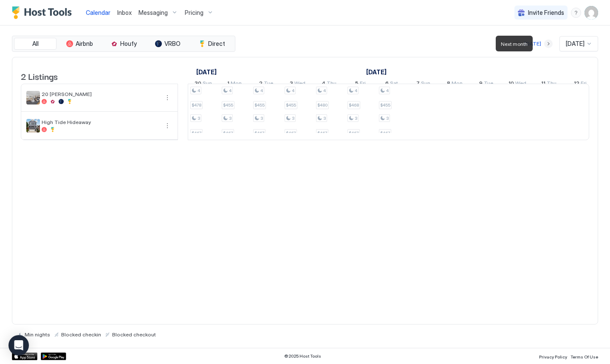 The width and height of the screenshot is (610, 364). I want to click on a: December 2, 2025, so click(266, 84).